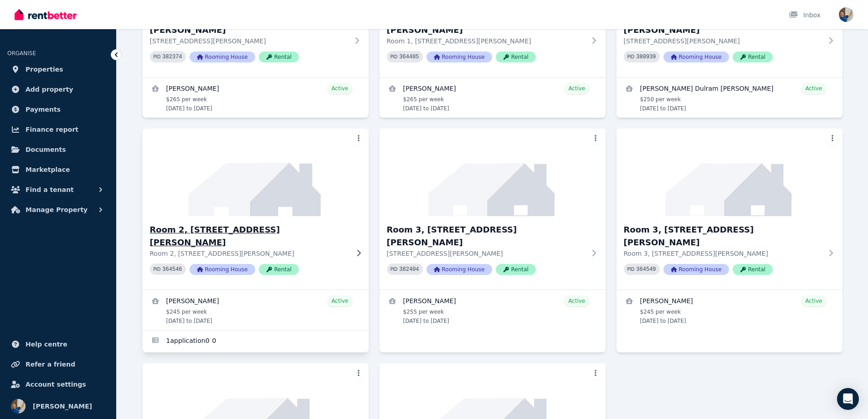 This screenshot has height=419, width=868. I want to click on span: Add property, so click(49, 89).